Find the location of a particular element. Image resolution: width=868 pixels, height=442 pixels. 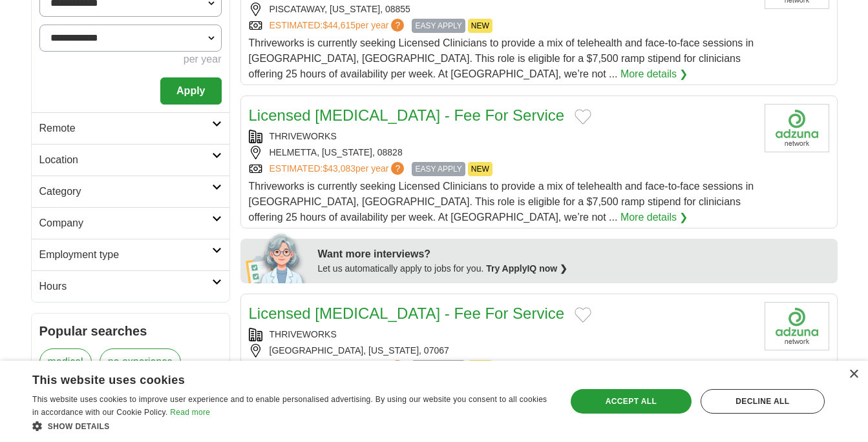

div: This website uses cookies is located at coordinates (275, 378).